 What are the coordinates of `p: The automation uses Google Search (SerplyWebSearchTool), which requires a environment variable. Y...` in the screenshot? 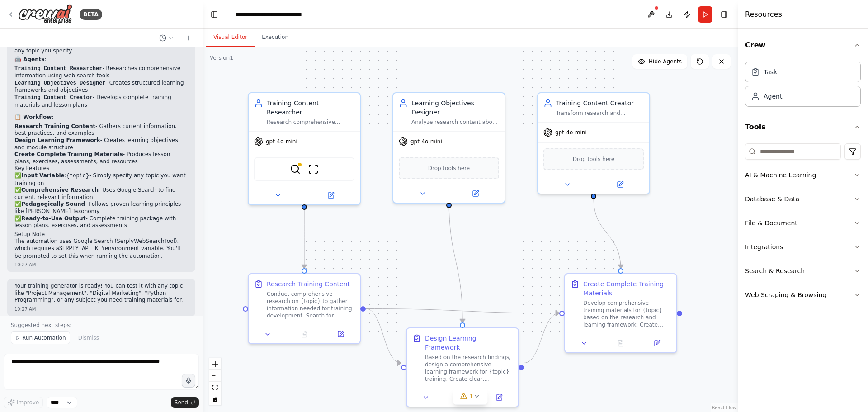 It's located at (102, 249).